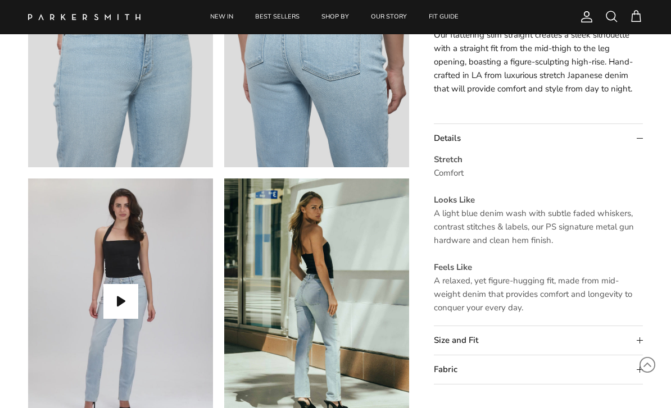 This screenshot has width=671, height=408. Describe the element at coordinates (448, 173) in the screenshot. I see `span: Comfort` at that location.